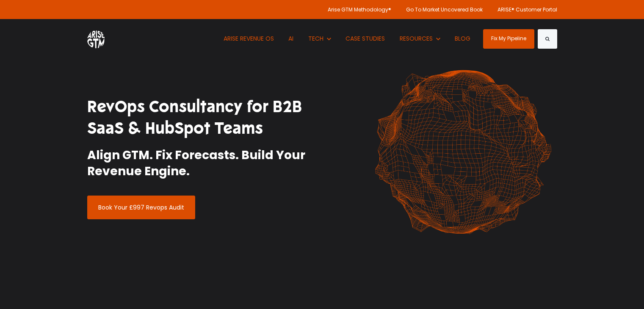 This screenshot has height=309, width=644. I want to click on button: Search, so click(548, 39).